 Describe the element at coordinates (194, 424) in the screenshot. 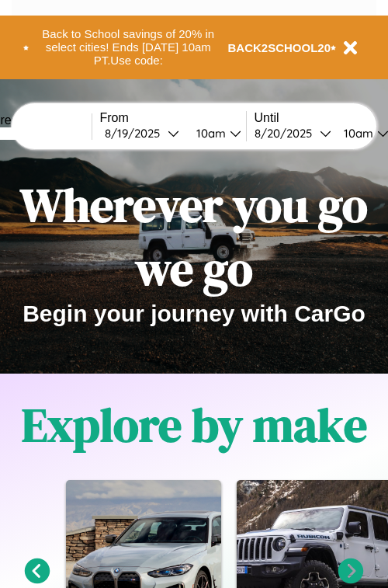

I see `h1: Explore by make` at that location.